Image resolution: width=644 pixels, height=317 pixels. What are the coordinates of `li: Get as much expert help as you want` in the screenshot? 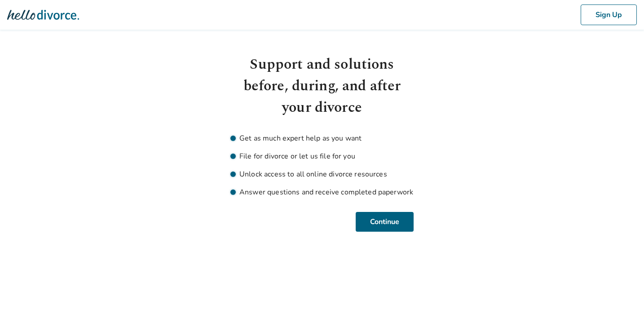 It's located at (322, 139).